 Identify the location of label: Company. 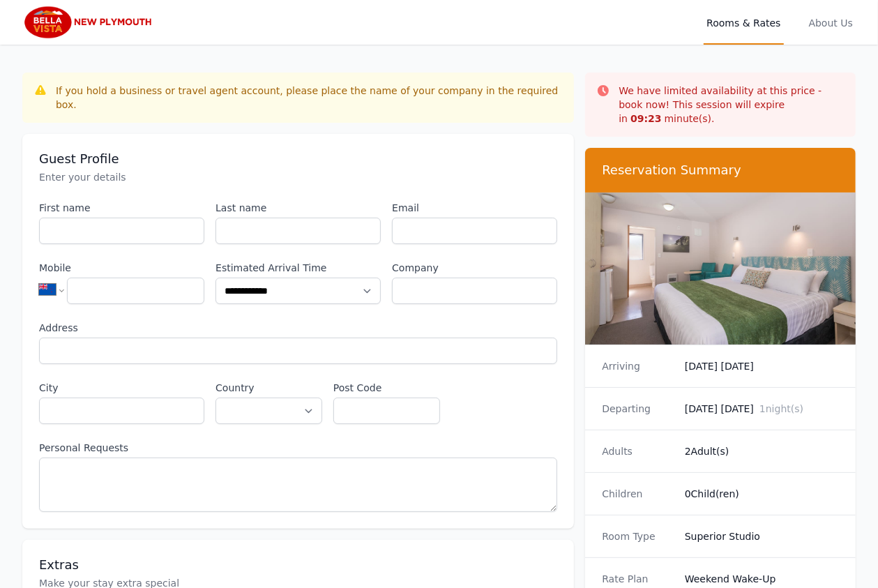
(474, 268).